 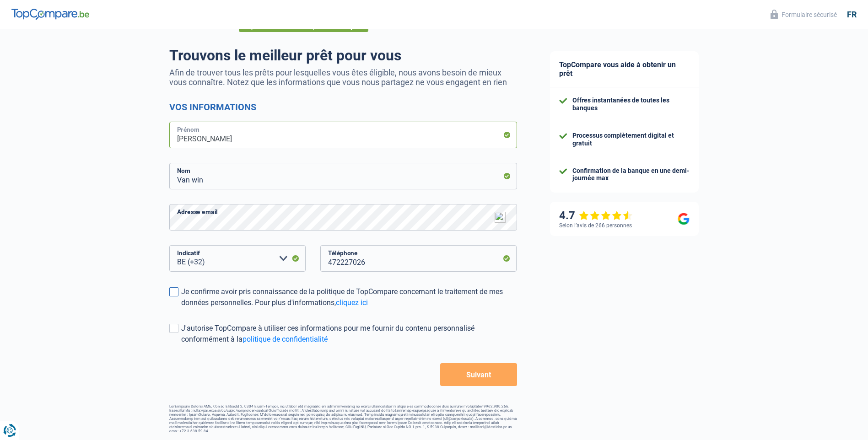 I want to click on input: 401020304, so click(x=419, y=259).